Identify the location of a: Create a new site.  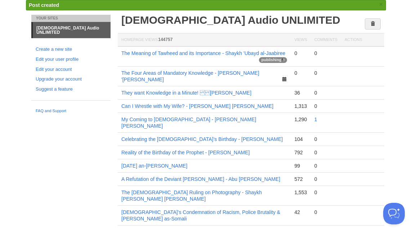
(71, 49).